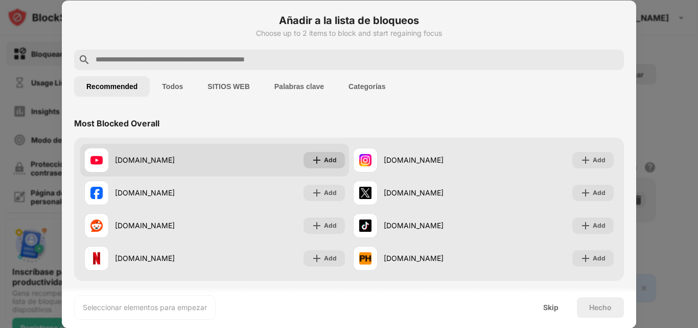 The image size is (698, 328). Describe the element at coordinates (84, 60) in the screenshot. I see `img: search.svg` at that location.